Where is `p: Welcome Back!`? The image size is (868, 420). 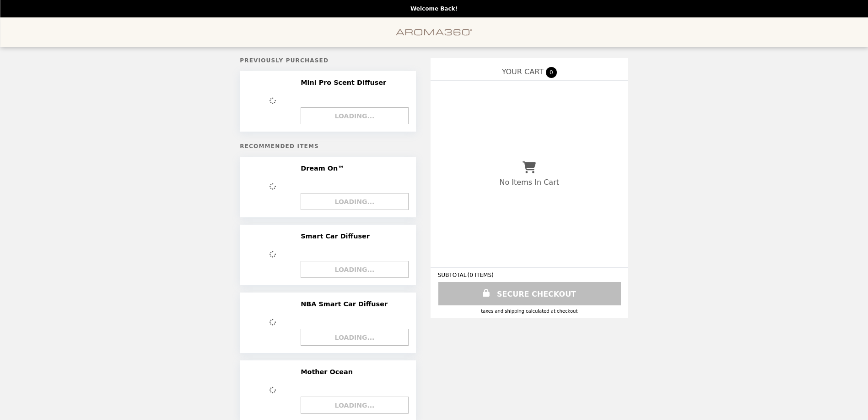 p: Welcome Back! is located at coordinates (434, 9).